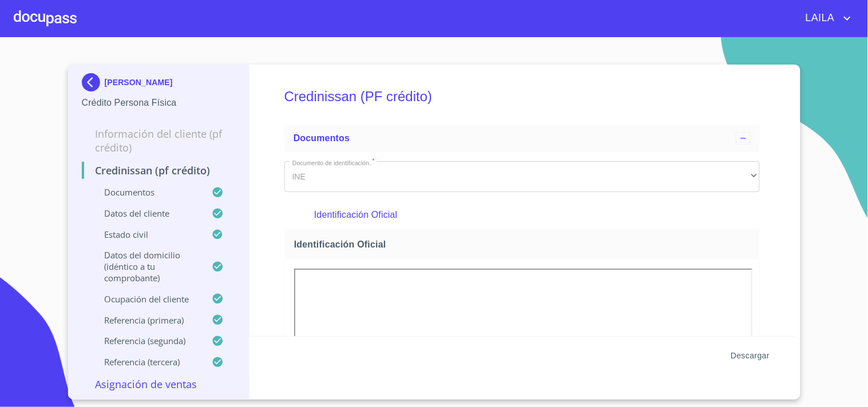  Describe the element at coordinates (750, 355) in the screenshot. I see `button: Descargar` at that location.